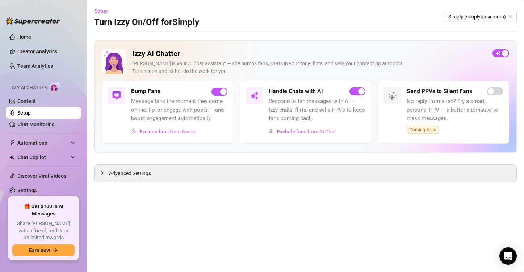 This screenshot has height=272, width=524. Describe the element at coordinates (40, 250) in the screenshot. I see `span: Earn now` at that location.